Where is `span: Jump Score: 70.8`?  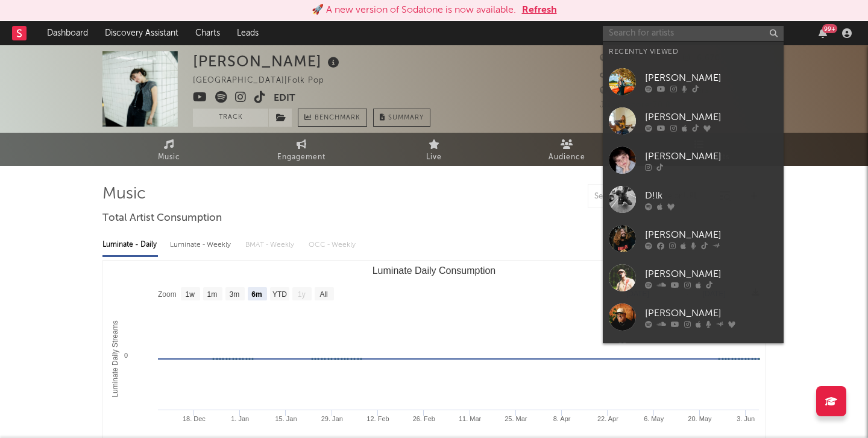 span: Jump Score: 70.8 is located at coordinates (636, 105).